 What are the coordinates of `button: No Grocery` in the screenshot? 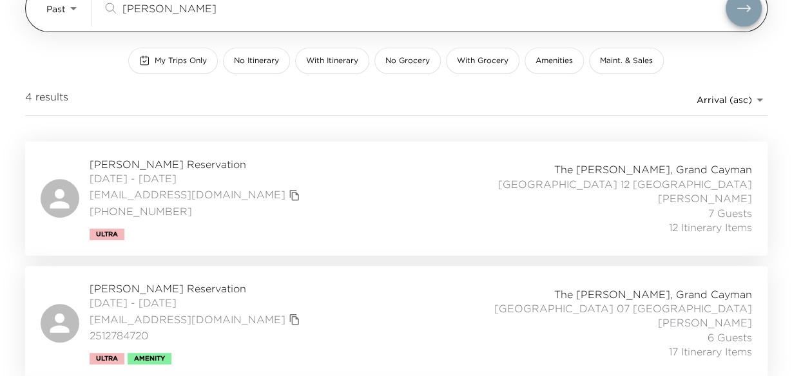 It's located at (407, 61).